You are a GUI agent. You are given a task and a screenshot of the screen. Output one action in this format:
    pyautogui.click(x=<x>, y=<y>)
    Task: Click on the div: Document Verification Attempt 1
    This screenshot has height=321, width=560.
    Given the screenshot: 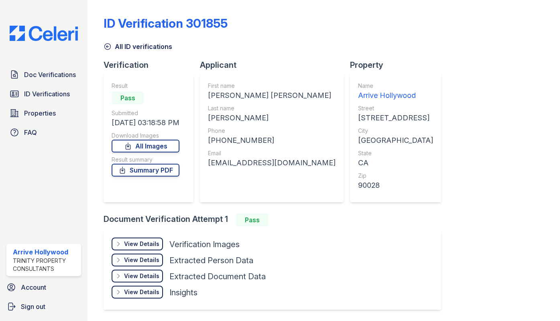 What is the action you would take?
    pyautogui.click(x=275, y=220)
    